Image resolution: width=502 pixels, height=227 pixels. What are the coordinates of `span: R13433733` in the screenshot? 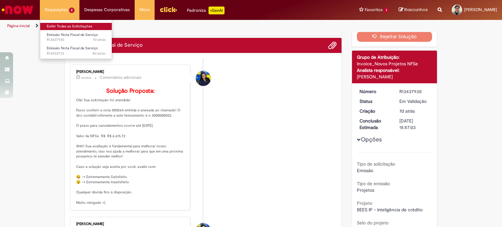 It's located at (76, 54).